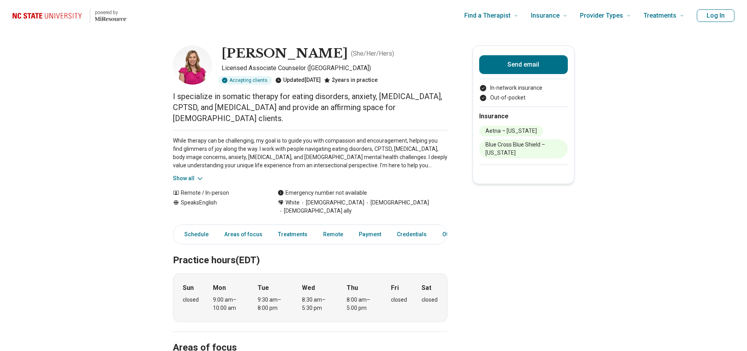 Image resolution: width=747 pixels, height=351 pixels. I want to click on strong: Thu, so click(352, 288).